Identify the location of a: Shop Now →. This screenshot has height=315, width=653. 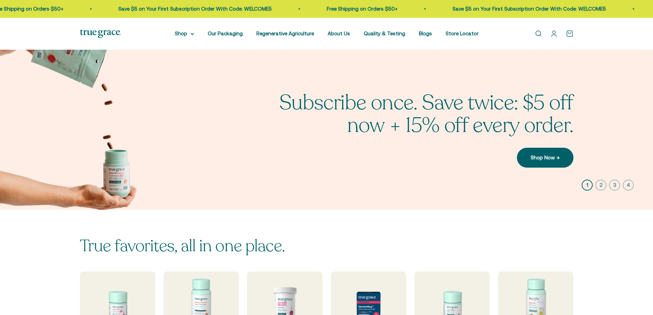
(545, 158).